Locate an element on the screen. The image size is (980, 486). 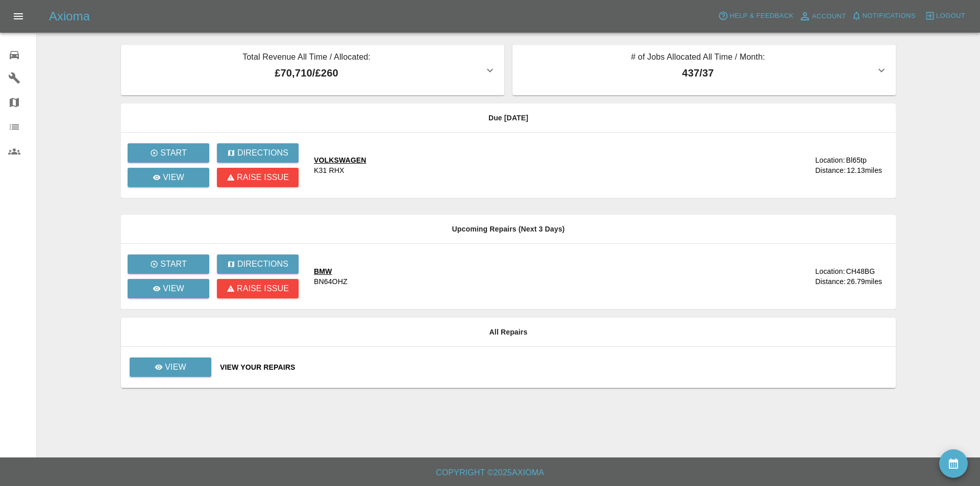
div: 26.79 miles is located at coordinates (867, 281).